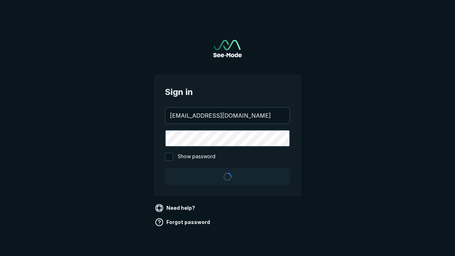 The width and height of the screenshot is (455, 256). I want to click on a: Forgot password, so click(183, 222).